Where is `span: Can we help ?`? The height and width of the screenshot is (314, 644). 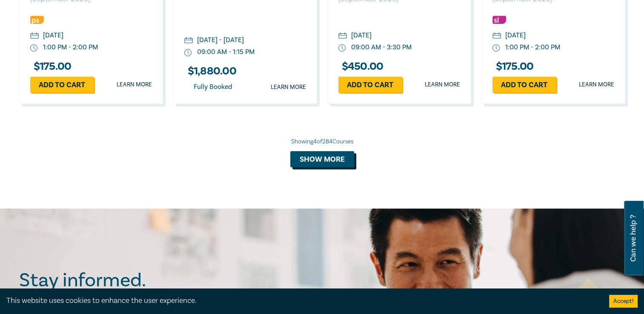
span: Can we help ? is located at coordinates (633, 238).